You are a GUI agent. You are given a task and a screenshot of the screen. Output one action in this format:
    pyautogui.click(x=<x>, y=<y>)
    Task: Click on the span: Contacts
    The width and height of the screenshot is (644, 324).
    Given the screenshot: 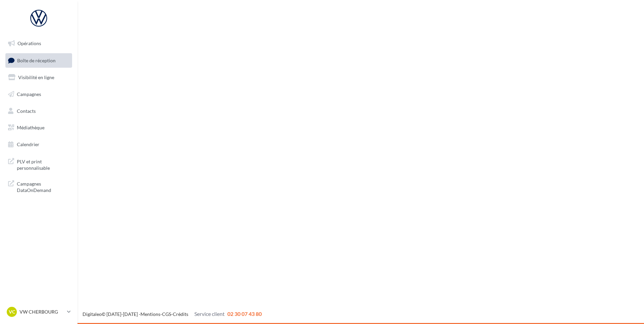 What is the action you would take?
    pyautogui.click(x=26, y=111)
    